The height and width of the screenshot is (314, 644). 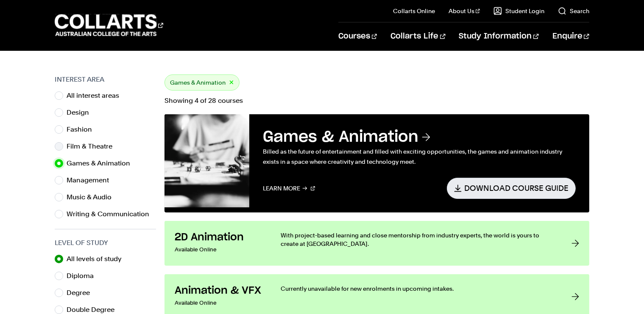 I want to click on label: Diploma, so click(x=83, y=276).